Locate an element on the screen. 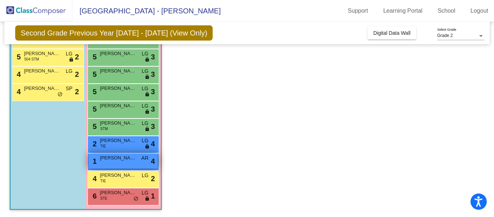 This screenshot has width=494, height=217. span: STM is located at coordinates (104, 128).